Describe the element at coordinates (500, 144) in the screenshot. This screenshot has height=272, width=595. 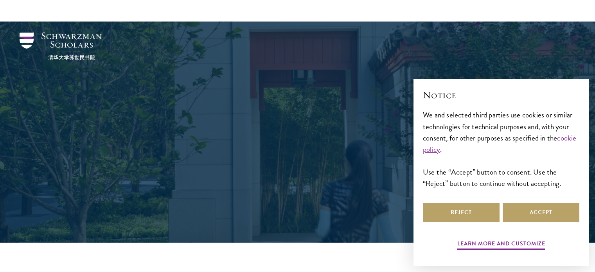
I see `a: cookie policy` at that location.